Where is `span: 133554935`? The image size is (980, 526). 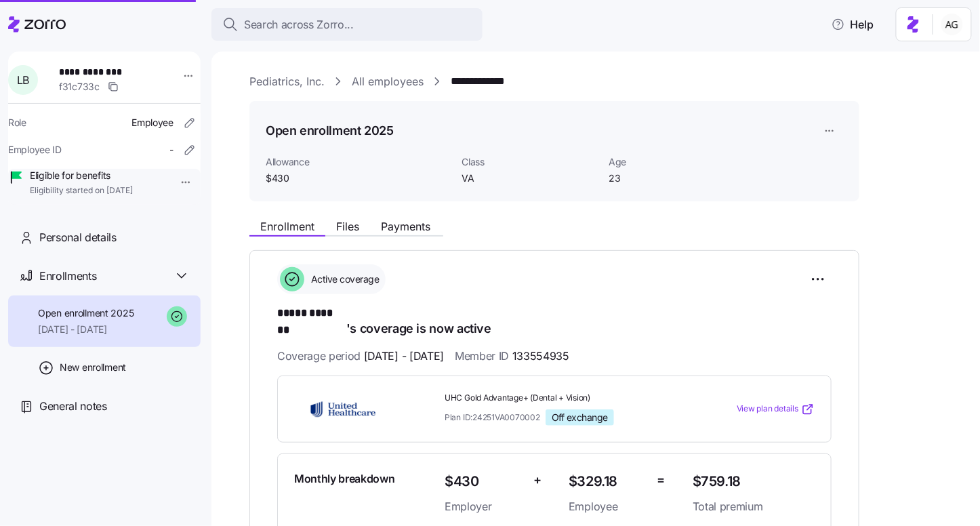
span: 133554935 is located at coordinates (541, 356).